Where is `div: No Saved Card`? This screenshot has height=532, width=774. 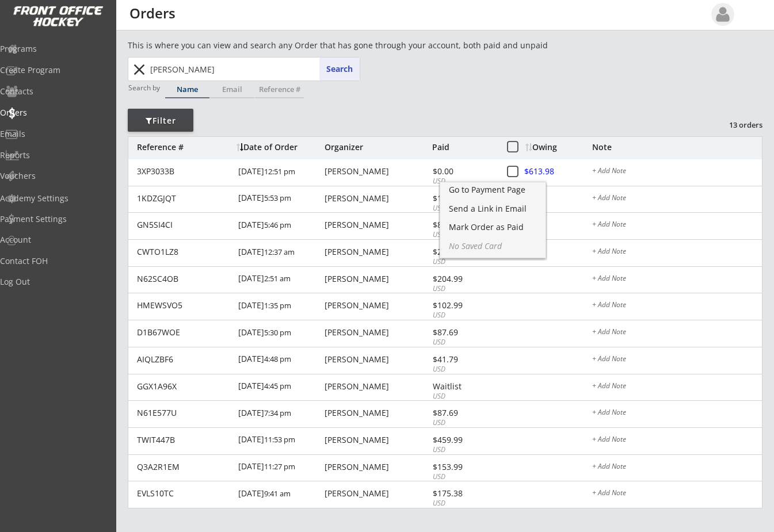 div: No Saved Card is located at coordinates (493, 246).